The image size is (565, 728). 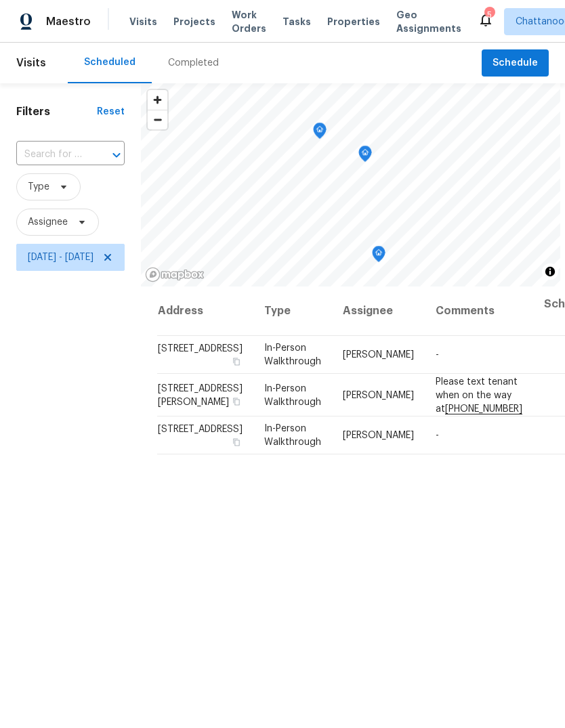 What do you see at coordinates (157, 100) in the screenshot?
I see `button: Zoom in` at bounding box center [157, 100].